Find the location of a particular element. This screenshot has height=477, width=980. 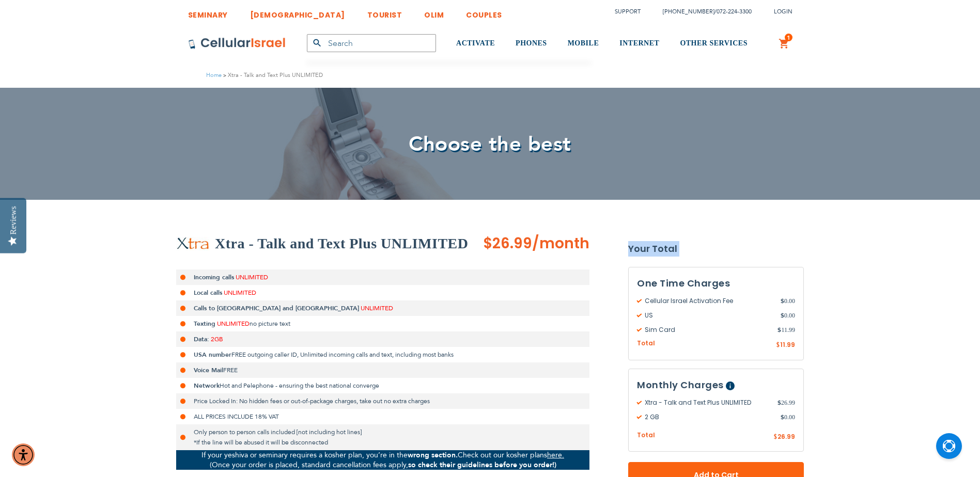

a: Support is located at coordinates (628, 11).